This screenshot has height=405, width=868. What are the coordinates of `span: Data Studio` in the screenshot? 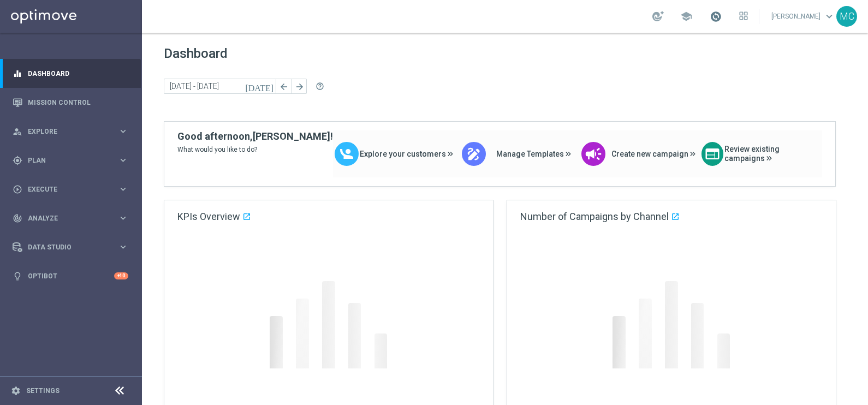 It's located at (73, 247).